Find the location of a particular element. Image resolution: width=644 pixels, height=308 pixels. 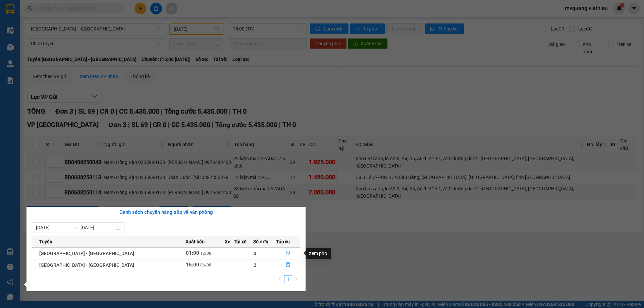

span: 3 is located at coordinates (255, 253).